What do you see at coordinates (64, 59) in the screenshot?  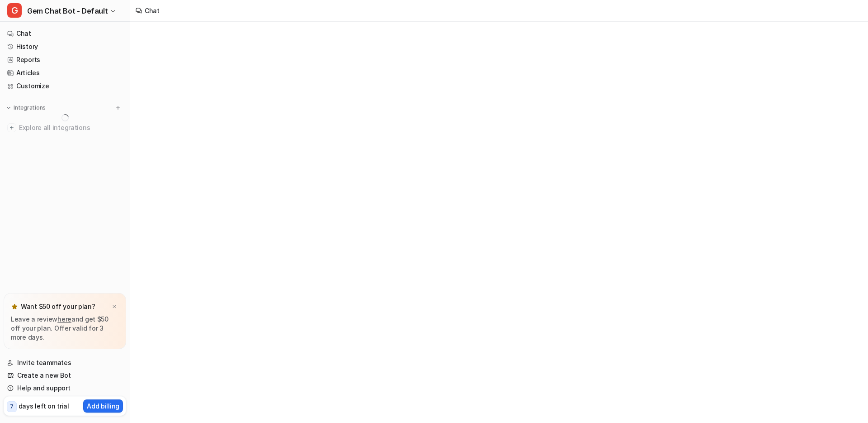 I see `a: Reports` at bounding box center [64, 59].